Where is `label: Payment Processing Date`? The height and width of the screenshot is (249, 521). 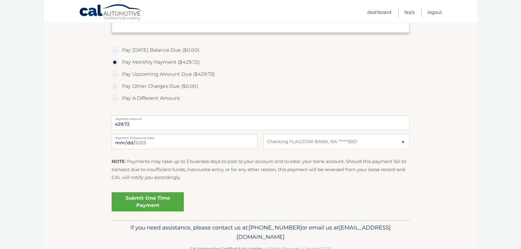
label: Payment Processing Date is located at coordinates (184, 136).